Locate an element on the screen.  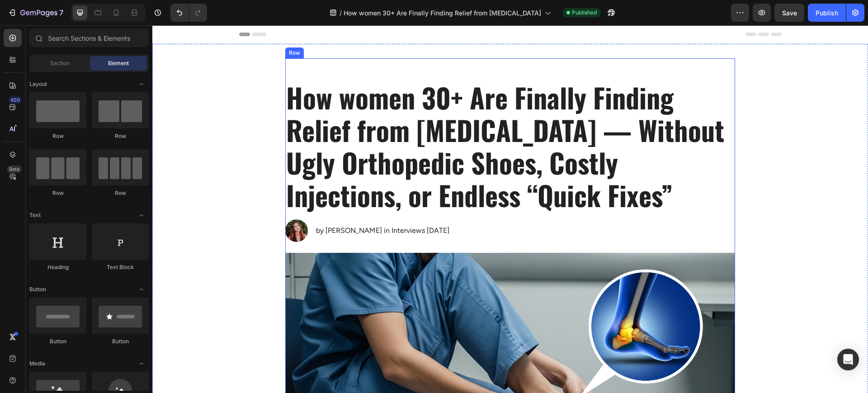
span: Button is located at coordinates (38, 289).